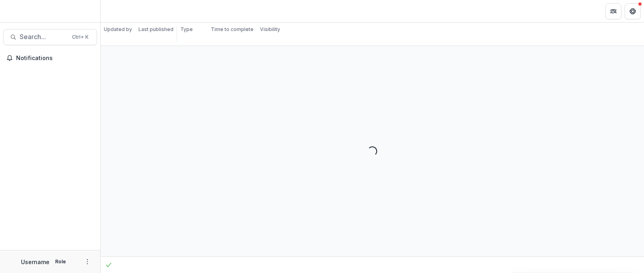  What do you see at coordinates (232, 29) in the screenshot?
I see `p: Time to complete` at bounding box center [232, 29].